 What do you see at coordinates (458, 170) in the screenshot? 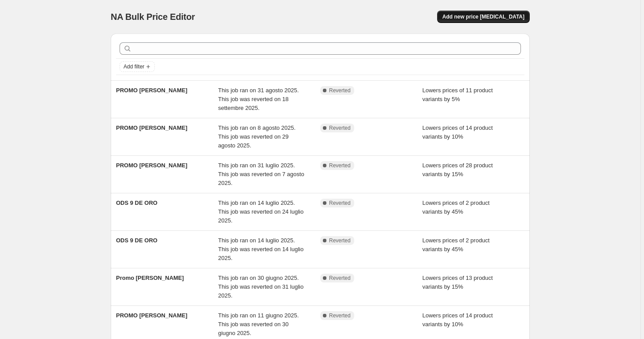
I see `span: Lowers prices of 28 product variants by 15%` at bounding box center [458, 170].